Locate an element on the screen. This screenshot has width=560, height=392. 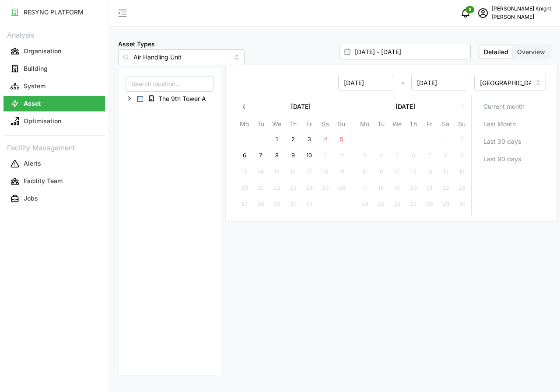
button: 5 October 2025 is located at coordinates (342, 140).